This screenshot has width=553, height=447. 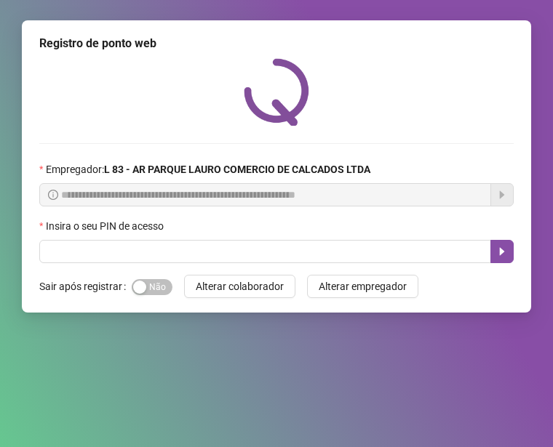 I want to click on label: Sair após registrar, so click(x=85, y=287).